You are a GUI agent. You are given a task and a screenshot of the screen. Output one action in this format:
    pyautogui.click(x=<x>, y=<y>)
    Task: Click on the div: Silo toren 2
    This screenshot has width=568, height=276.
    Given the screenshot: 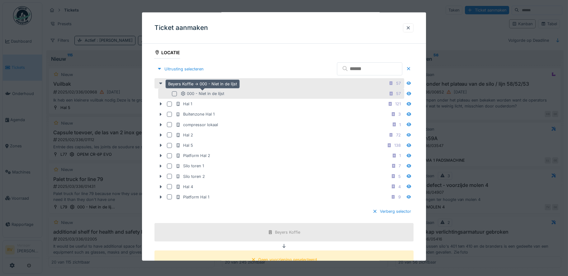 What is the action you would take?
    pyautogui.click(x=190, y=176)
    